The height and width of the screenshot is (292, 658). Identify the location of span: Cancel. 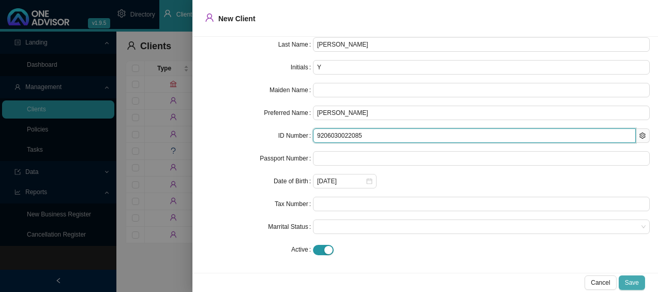
(600, 282).